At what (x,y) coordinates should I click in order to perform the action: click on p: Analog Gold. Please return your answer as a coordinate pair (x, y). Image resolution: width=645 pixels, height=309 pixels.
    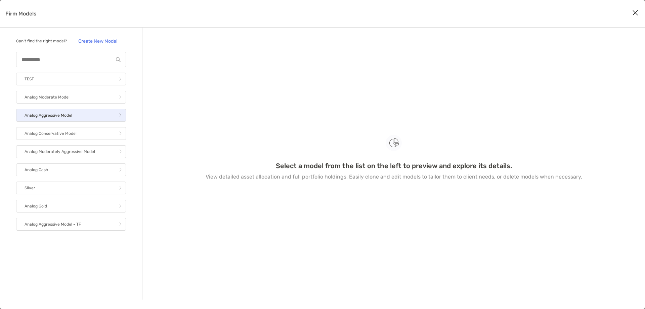
    Looking at the image, I should click on (36, 206).